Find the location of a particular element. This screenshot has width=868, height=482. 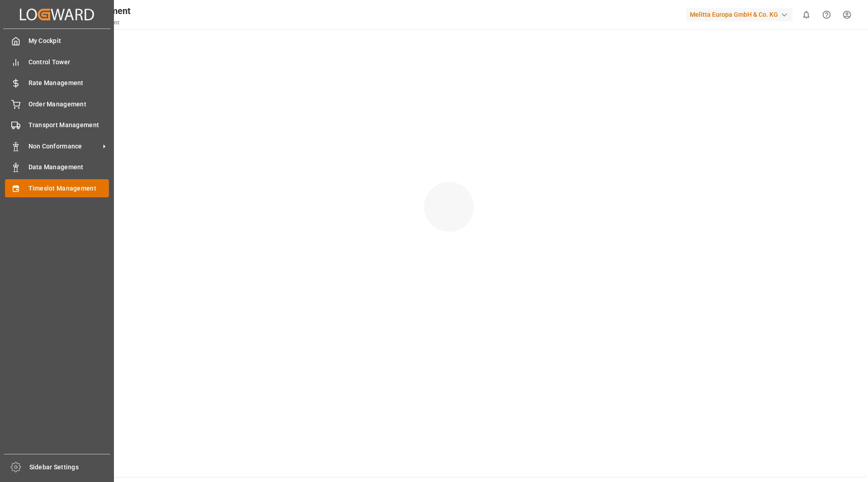

button: Help Center is located at coordinates (826, 15).